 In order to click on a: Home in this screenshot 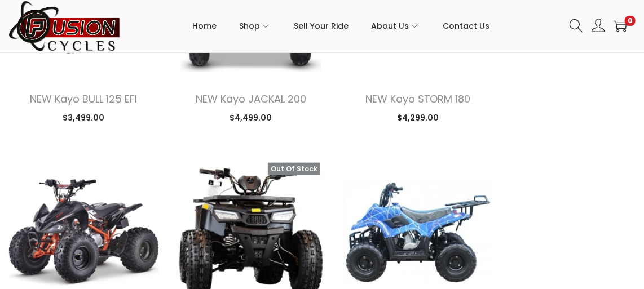, I will do `click(205, 26)`.